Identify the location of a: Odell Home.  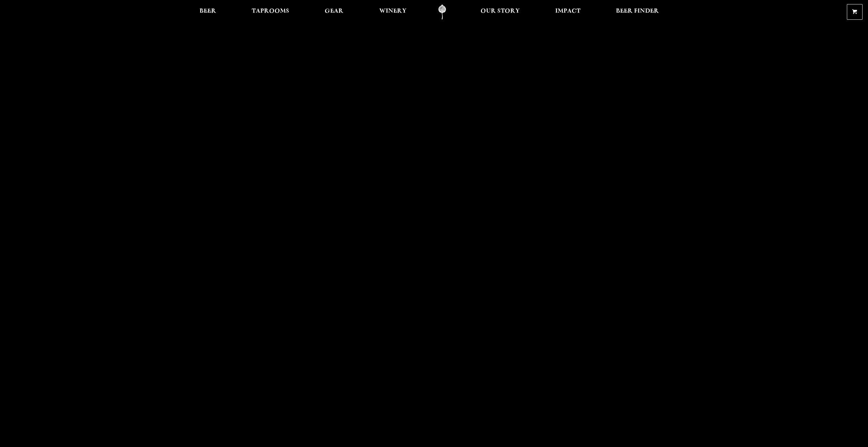
(442, 12).